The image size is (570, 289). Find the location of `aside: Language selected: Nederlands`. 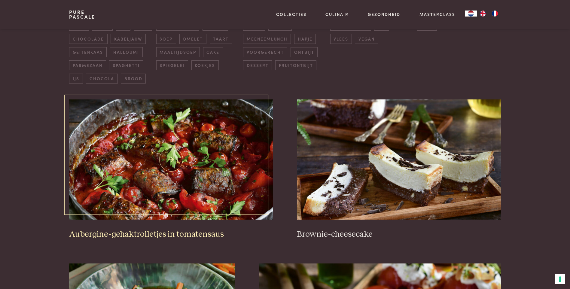

aside: Language selected: Nederlands is located at coordinates (483, 14).